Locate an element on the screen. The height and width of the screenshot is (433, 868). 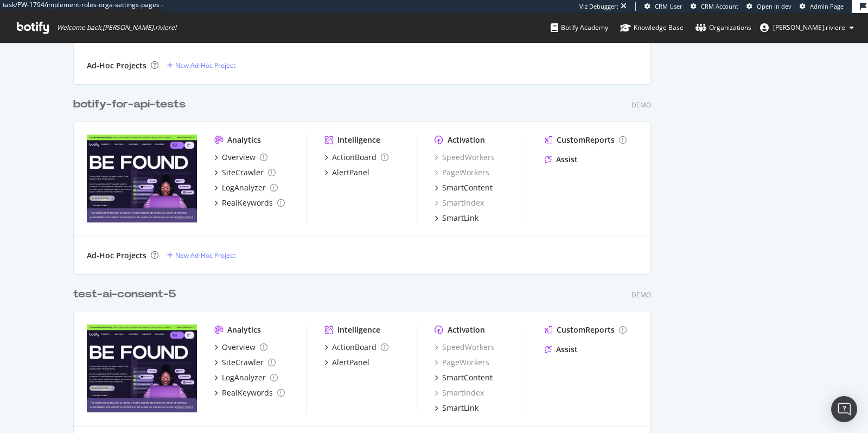
img: botify-for-api-tests is located at coordinates (141, 179).